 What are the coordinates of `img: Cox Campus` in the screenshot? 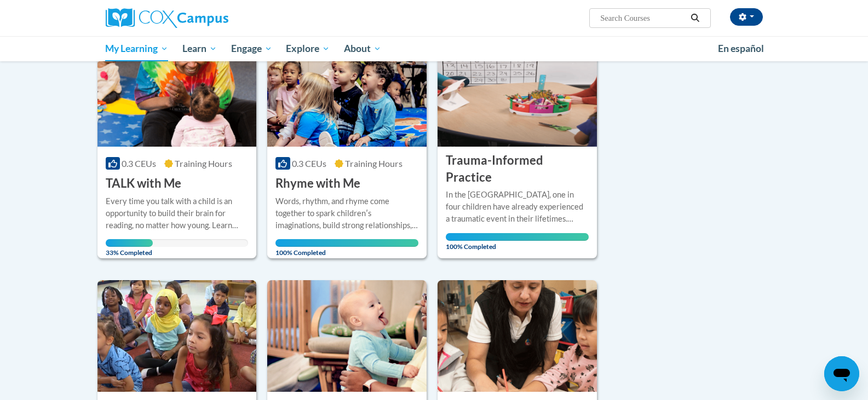 It's located at (167, 18).